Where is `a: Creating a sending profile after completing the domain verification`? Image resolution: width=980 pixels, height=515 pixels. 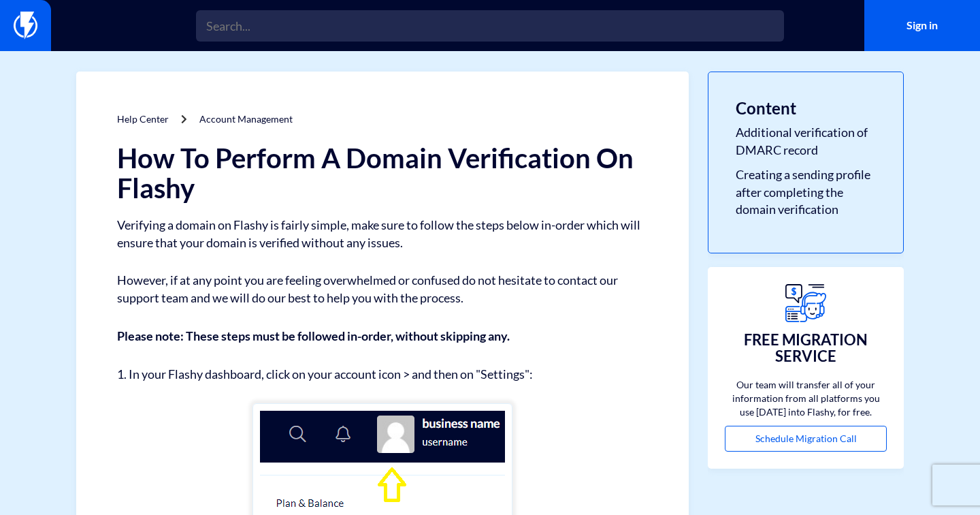 a: Creating a sending profile after completing the domain verification is located at coordinates (806, 192).